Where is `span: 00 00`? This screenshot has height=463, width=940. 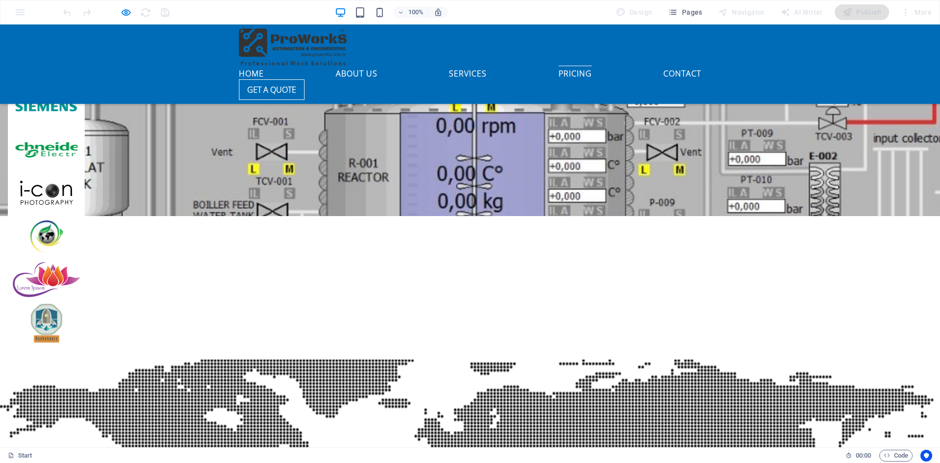 span: 00 00 is located at coordinates (863, 455).